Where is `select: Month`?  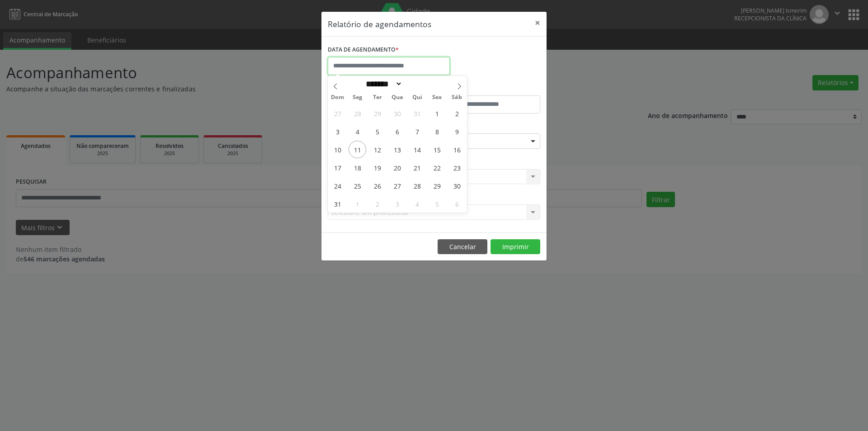 select: Month is located at coordinates (382, 84).